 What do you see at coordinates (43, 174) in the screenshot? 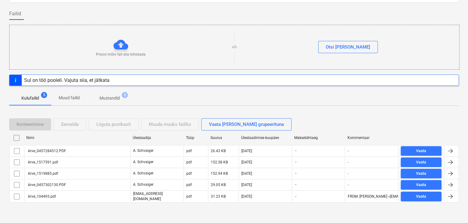
I see `div: Arve_1519885.pdf` at bounding box center [43, 174].